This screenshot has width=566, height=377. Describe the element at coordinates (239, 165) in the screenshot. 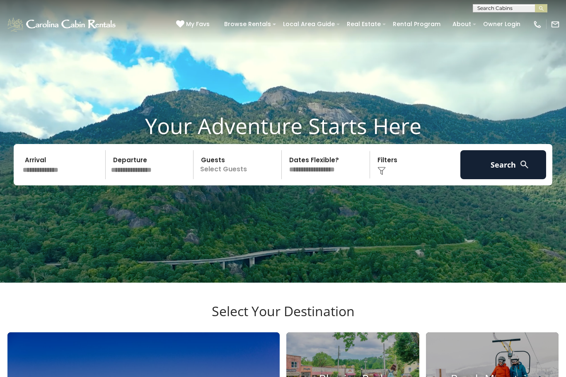

I see `p: Select Guests` at that location.